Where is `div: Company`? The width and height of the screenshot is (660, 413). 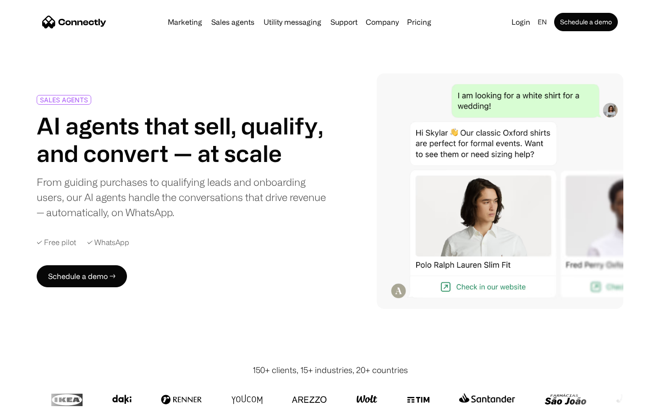
div: Company is located at coordinates (383, 22).